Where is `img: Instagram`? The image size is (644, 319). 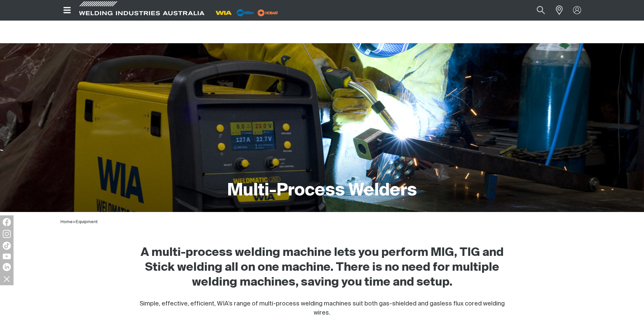 img: Instagram is located at coordinates (7, 234).